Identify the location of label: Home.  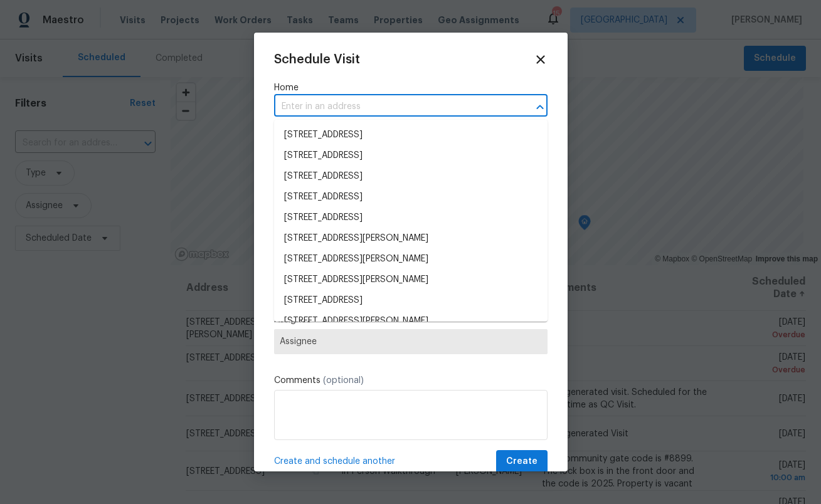
(411, 87).